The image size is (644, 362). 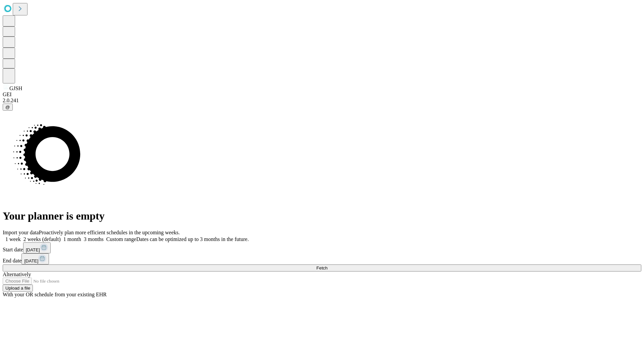 What do you see at coordinates (121, 239) in the screenshot?
I see `span: Custom range` at bounding box center [121, 239].